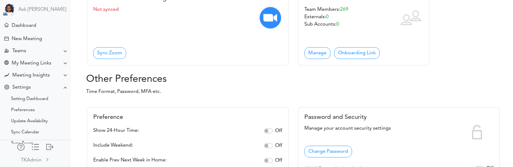  Describe the element at coordinates (35, 147) in the screenshot. I see `a: Change side menu` at that location.